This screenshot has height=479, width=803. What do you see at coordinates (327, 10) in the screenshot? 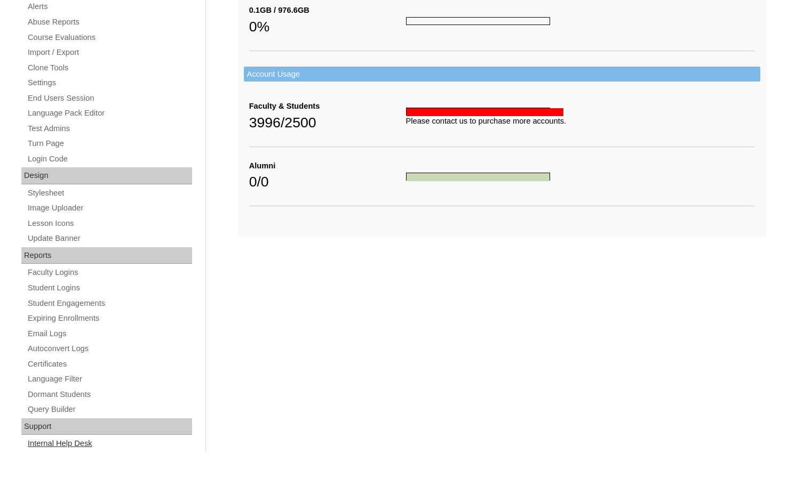
I see `div: 0.1GB / 976.6GB` at bounding box center [327, 10].